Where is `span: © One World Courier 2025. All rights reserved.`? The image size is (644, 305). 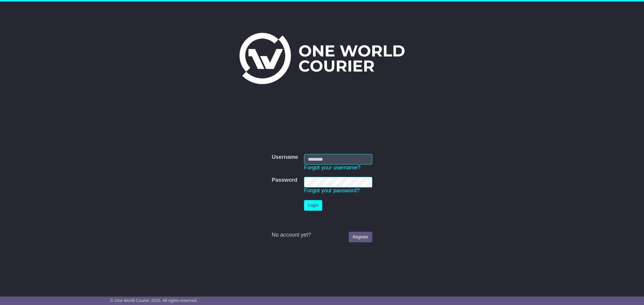 span: © One World Courier 2025. All rights reserved. is located at coordinates (154, 300).